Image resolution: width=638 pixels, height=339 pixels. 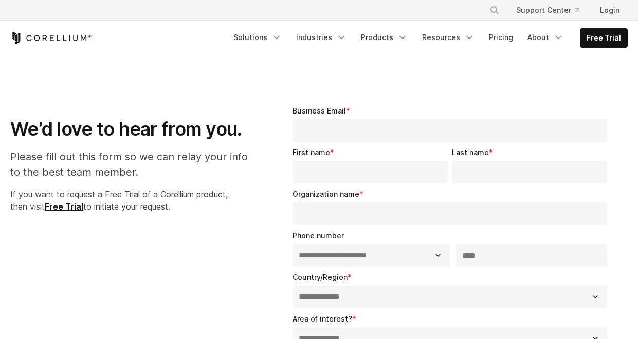 What do you see at coordinates (133, 129) in the screenshot?
I see `h1: We’d love to hear from you.` at bounding box center [133, 129].